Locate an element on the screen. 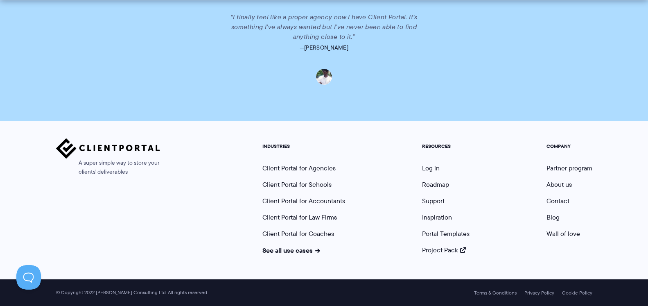 The image size is (648, 306). a: Blog is located at coordinates (553, 217).